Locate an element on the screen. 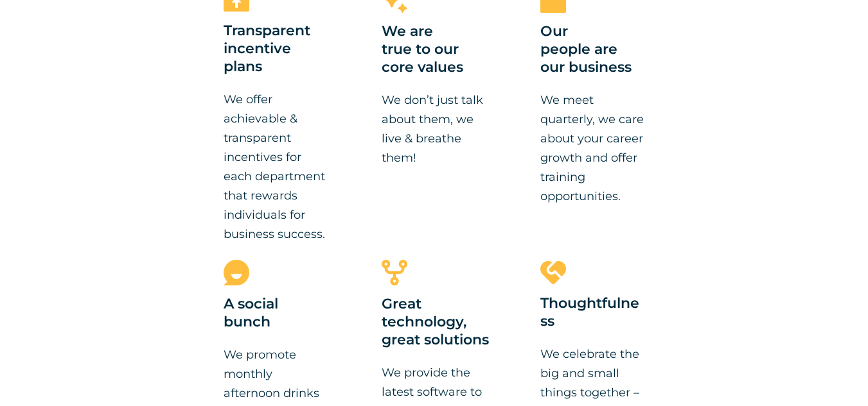 The height and width of the screenshot is (406, 868). p: We meet quarterly, we care about your career growth and offer training opportunities. is located at coordinates (592, 148).